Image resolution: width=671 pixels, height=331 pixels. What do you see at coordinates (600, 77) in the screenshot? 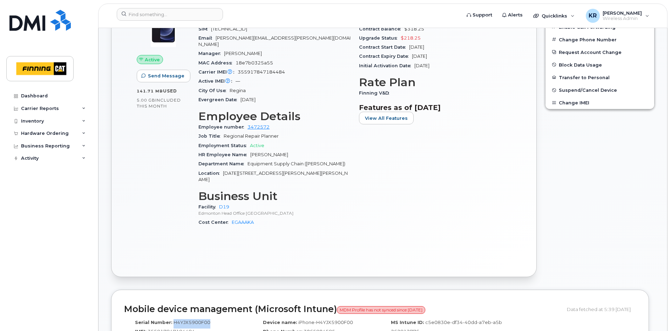
I see `button: Transfer to Personal` at bounding box center [600, 77].